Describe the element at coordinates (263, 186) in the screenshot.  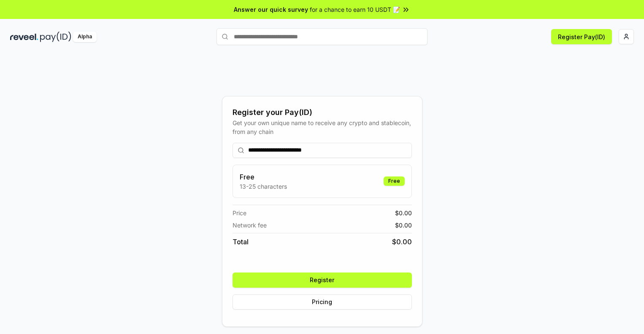
I see `p: 13-25 characters` at that location.